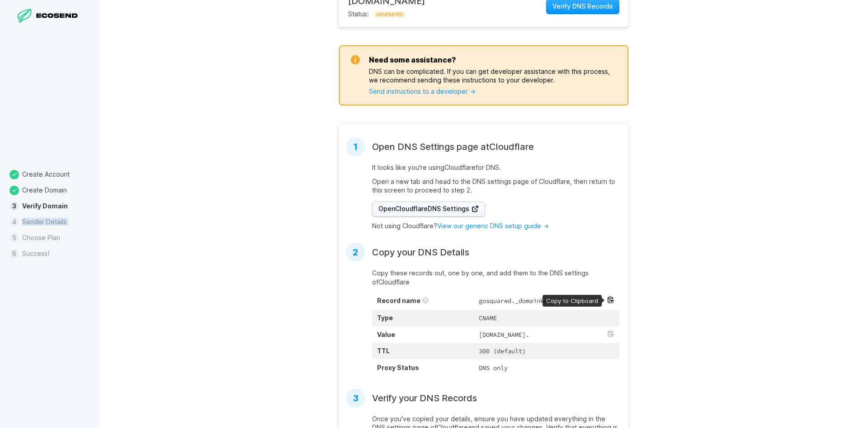 Image resolution: width=868 pixels, height=428 pixels. I want to click on h2: Copy your DNS Details, so click(420, 252).